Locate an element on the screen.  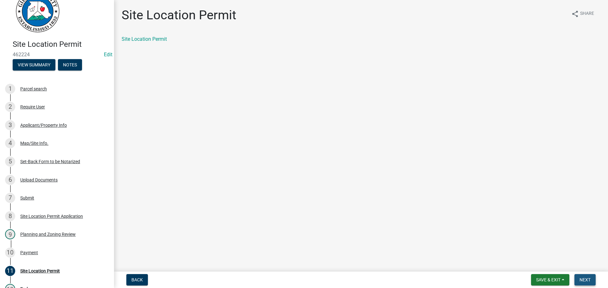
div: Submit is located at coordinates (27, 198).